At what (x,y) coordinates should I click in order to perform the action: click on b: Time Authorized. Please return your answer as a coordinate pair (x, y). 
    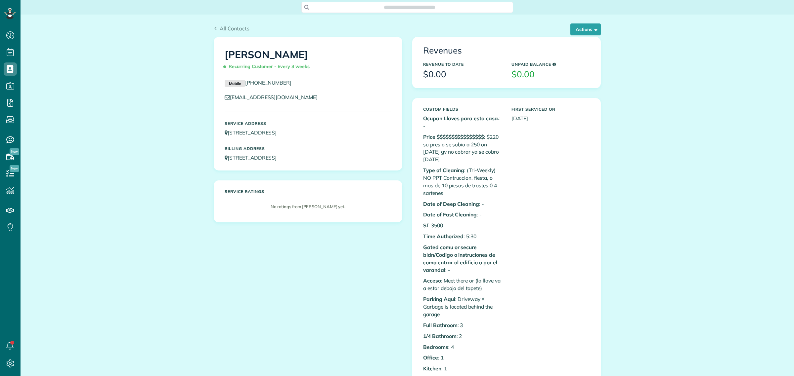
    Looking at the image, I should click on (443, 236).